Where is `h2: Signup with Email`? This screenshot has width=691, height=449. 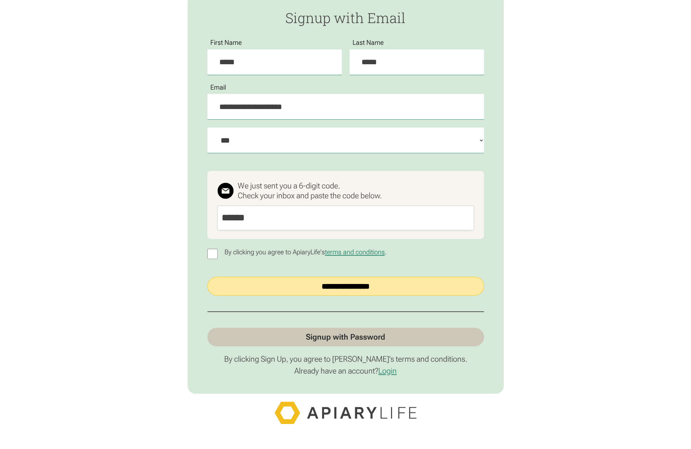 h2: Signup with Email is located at coordinates (346, 18).